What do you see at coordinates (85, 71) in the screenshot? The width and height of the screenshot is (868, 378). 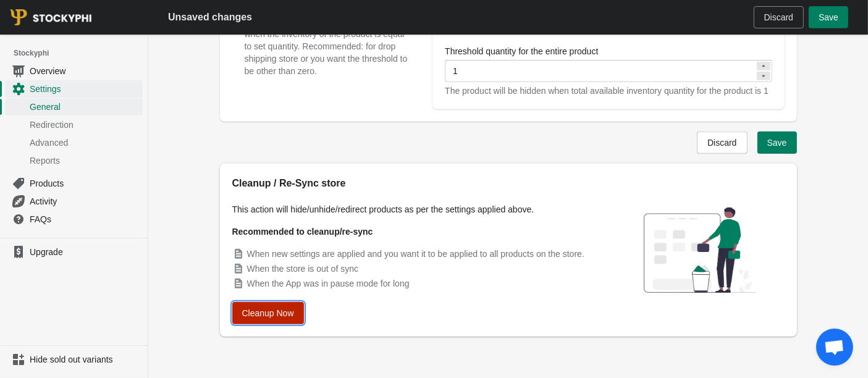 I see `span: Overview` at bounding box center [85, 71].